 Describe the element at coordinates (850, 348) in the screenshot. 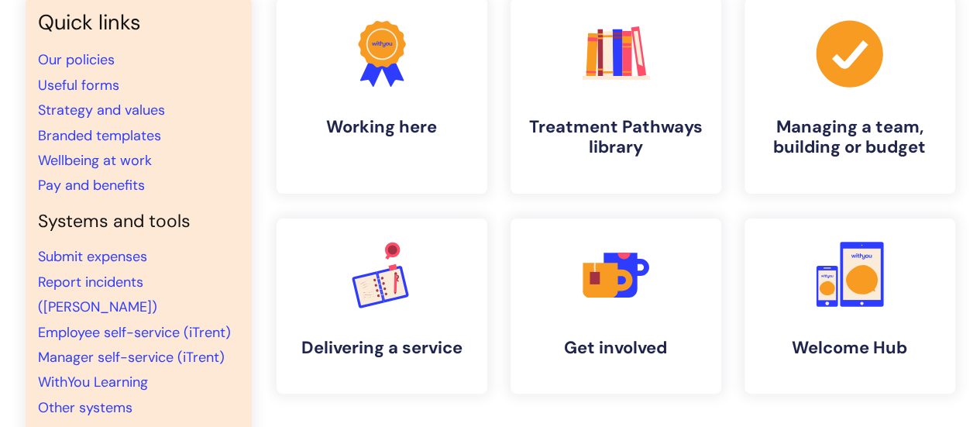

I see `h4: Welcome Hub` at that location.